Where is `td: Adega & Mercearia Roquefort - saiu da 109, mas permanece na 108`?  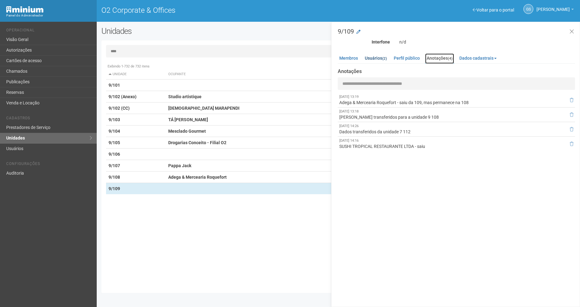 td: Adega & Mercearia Roquefort - saiu da 109, mas permanece na 108 is located at coordinates (451, 100).